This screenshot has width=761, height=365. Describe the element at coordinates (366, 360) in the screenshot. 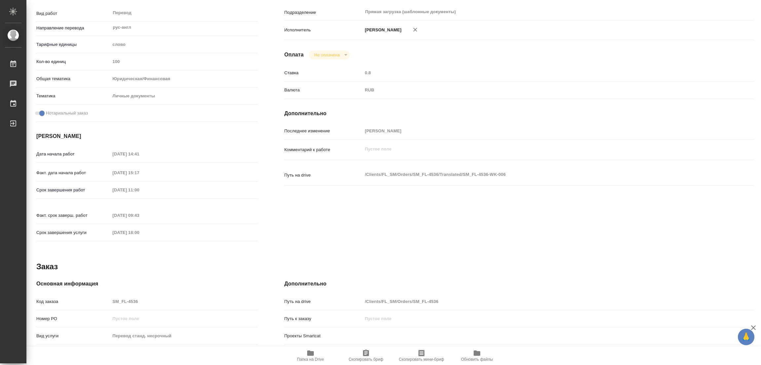

I see `span: Скопировать бриф` at that location.